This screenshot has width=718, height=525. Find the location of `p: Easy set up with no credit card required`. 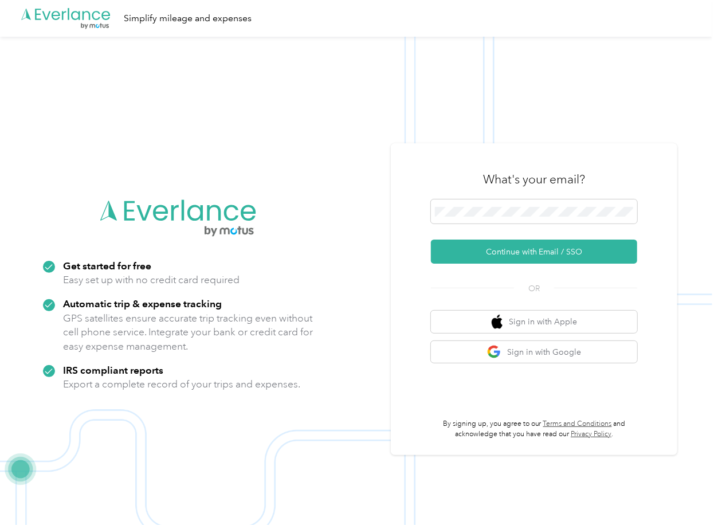

p: Easy set up with no credit card required is located at coordinates (151, 279).